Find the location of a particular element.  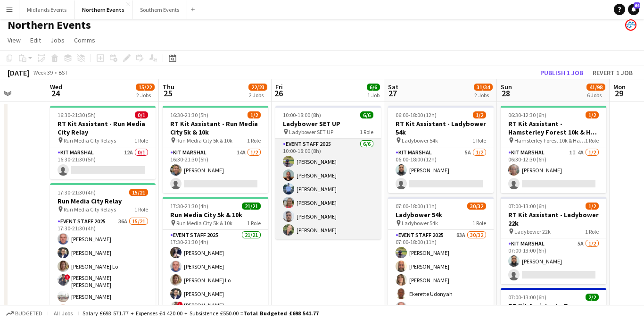

span: Sat is located at coordinates (394, 87).